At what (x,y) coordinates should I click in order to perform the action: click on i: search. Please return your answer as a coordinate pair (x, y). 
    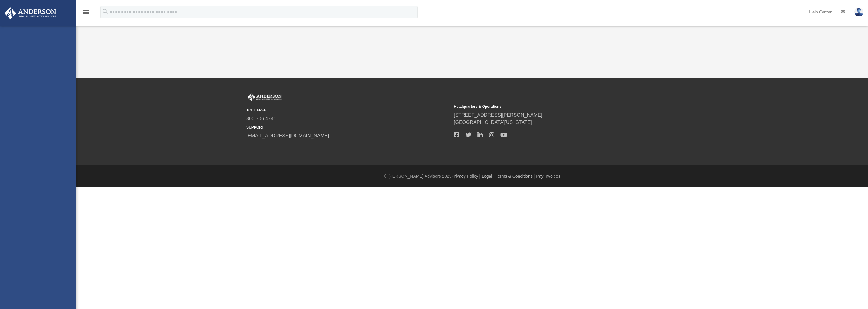
    Looking at the image, I should click on (106, 12).